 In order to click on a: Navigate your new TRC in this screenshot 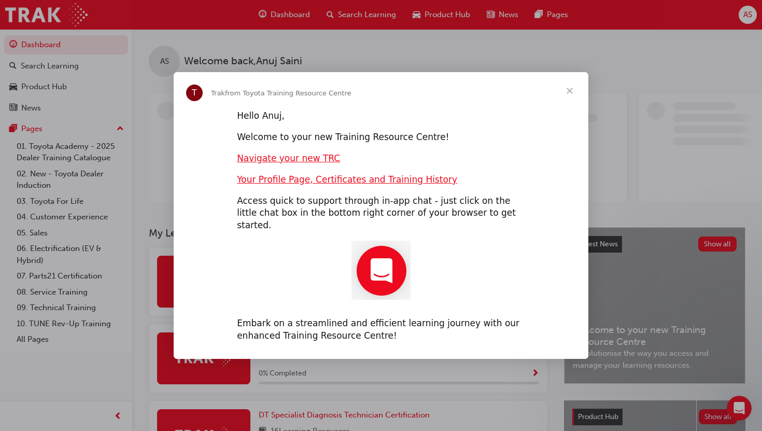, I will do `click(288, 158)`.